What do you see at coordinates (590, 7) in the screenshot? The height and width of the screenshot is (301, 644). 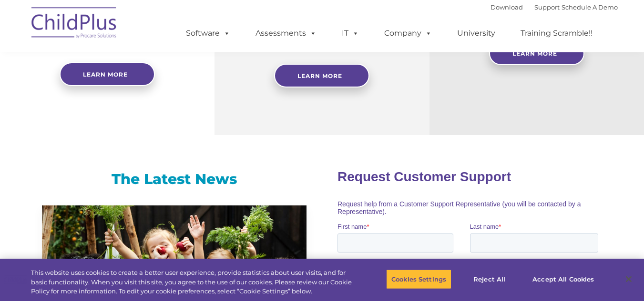 I see `a: Schedule A Demo` at bounding box center [590, 7].